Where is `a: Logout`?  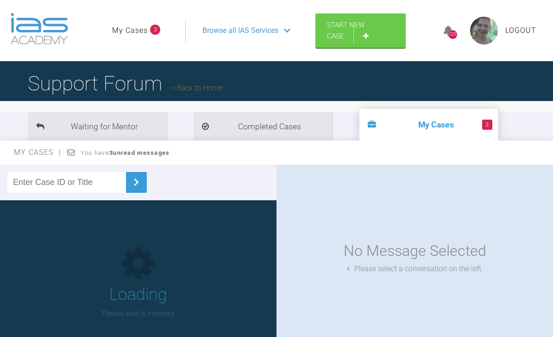 a: Logout is located at coordinates (521, 31).